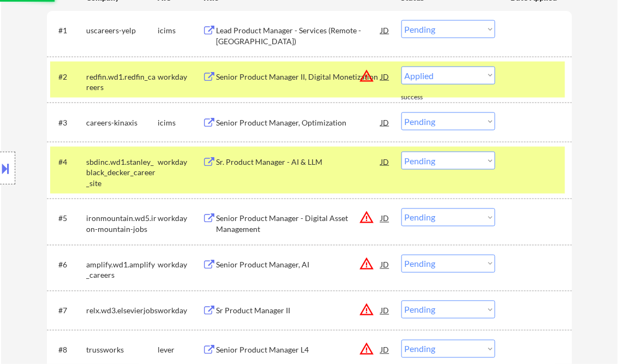 The width and height of the screenshot is (618, 364). I want to click on div: icims, so click(181, 30).